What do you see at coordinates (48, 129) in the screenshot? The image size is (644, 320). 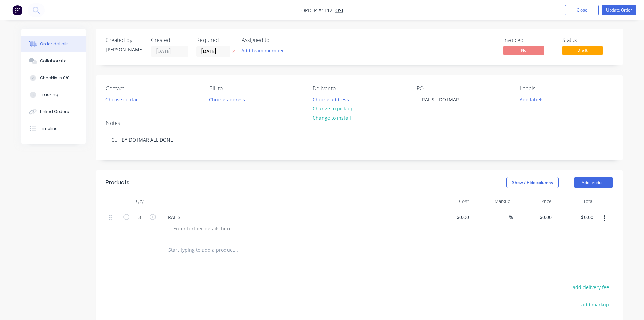 I see `div: Timeline` at bounding box center [48, 129].